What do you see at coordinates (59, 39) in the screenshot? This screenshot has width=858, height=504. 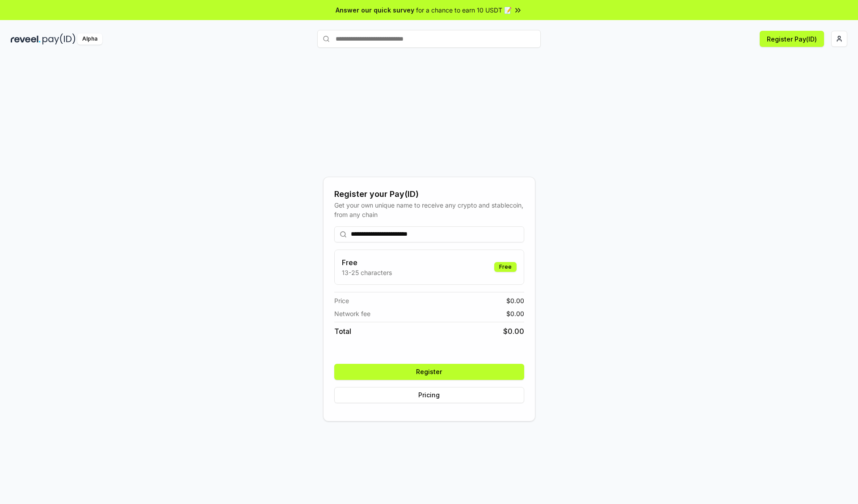 I see `img: pay_id` at bounding box center [59, 39].